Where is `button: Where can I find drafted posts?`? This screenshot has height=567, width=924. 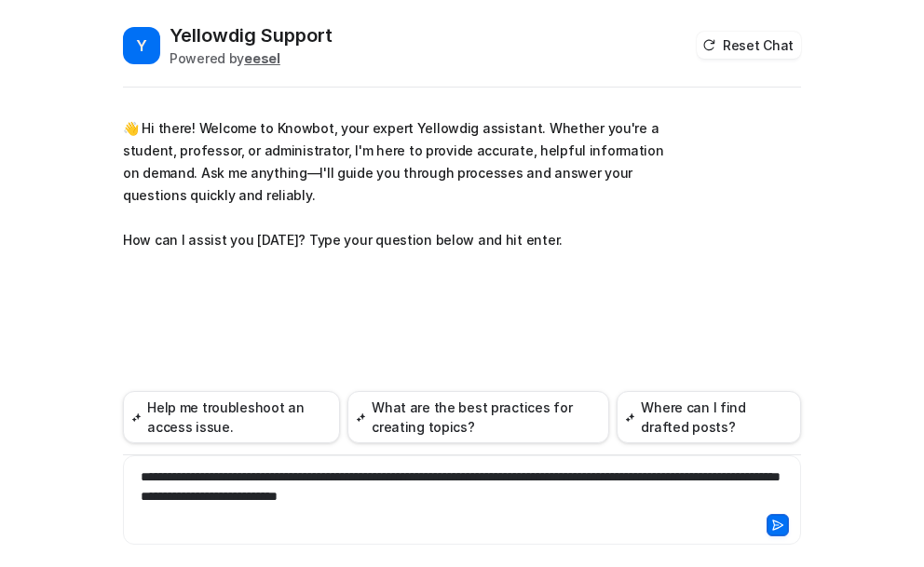 button: Where can I find drafted posts? is located at coordinates (709, 417).